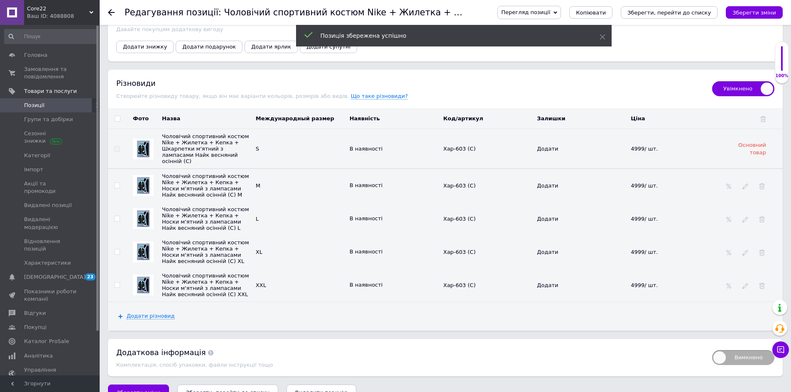 The width and height of the screenshot is (791, 392). Describe the element at coordinates (207, 119) in the screenshot. I see `th: Назва` at that location.